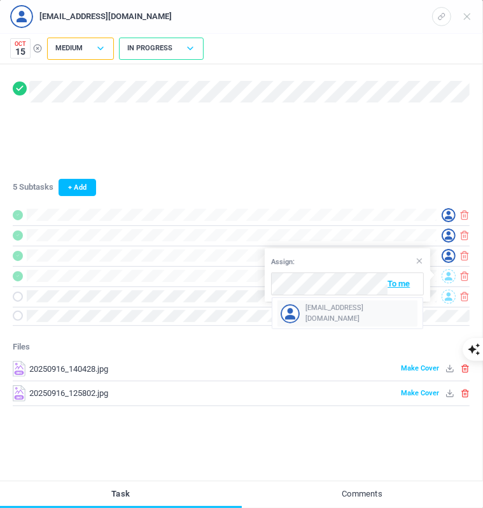 Image resolution: width=483 pixels, height=508 pixels. Describe the element at coordinates (19, 369) in the screenshot. I see `img: 20250916_140428.jpg` at that location.